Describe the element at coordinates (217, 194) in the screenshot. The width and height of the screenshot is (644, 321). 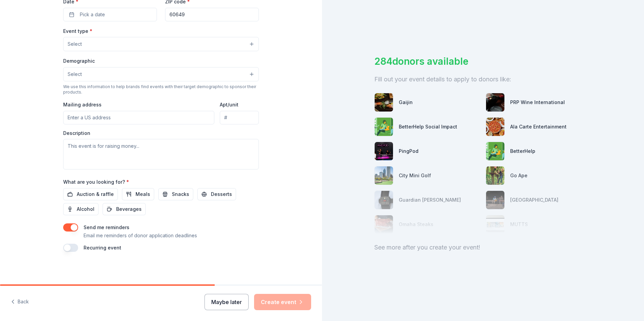
I see `button: Desserts` at that location.